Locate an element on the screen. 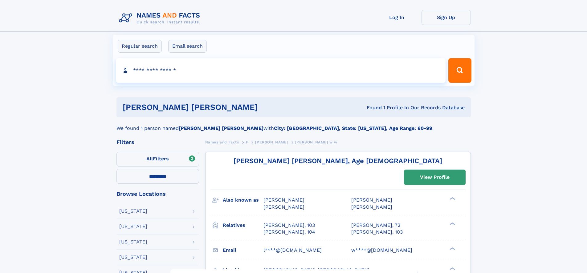 The height and width of the screenshot is (273, 587). label: Email search is located at coordinates (187, 46).